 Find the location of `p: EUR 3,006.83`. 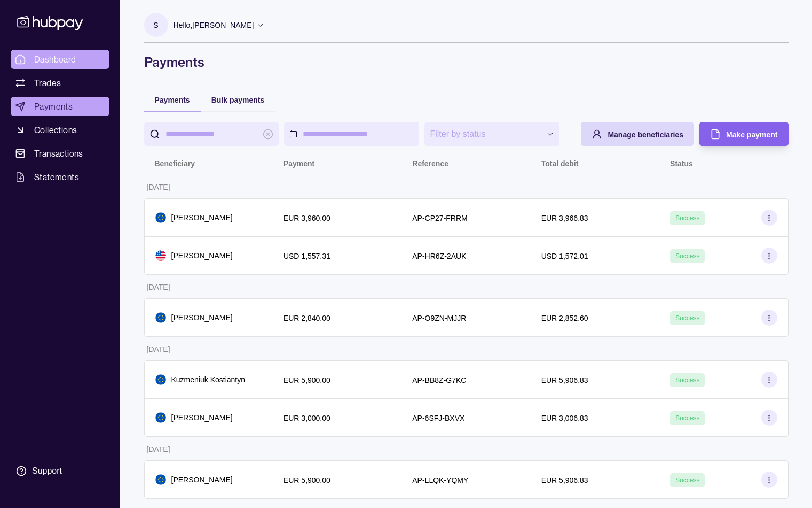

p: EUR 3,006.83 is located at coordinates (565, 418).